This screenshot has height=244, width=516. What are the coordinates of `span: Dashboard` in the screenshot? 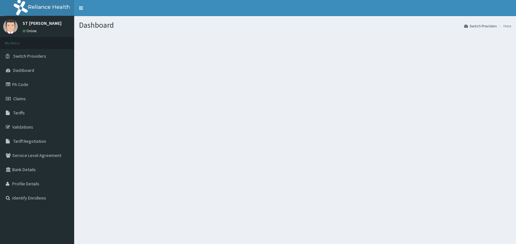 It's located at (24, 70).